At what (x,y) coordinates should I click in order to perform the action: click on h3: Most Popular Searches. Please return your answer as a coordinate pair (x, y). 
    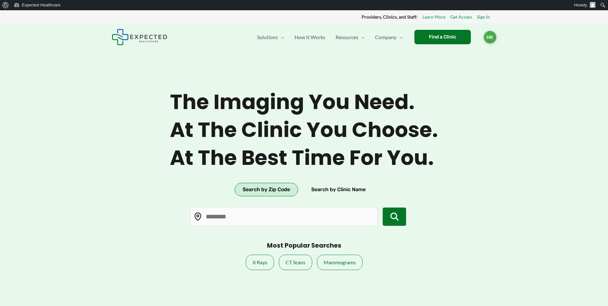
    Looking at the image, I should click on (304, 246).